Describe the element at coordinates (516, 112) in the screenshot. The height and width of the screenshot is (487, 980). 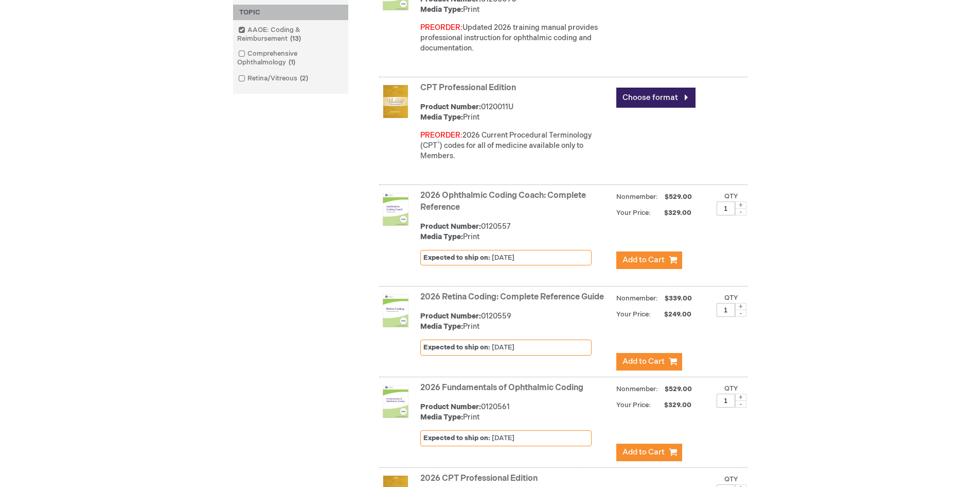
I see `div: 0120011U Print` at that location.